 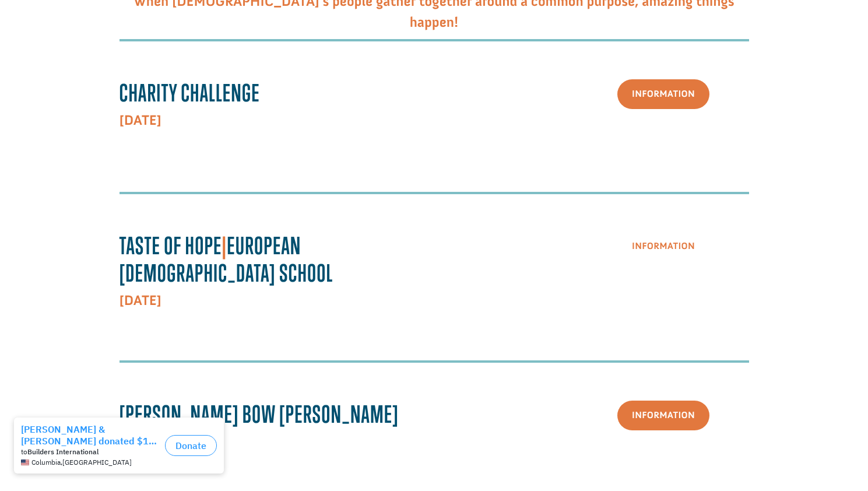 What do you see at coordinates (189, 93) in the screenshot?
I see `strong: Charity Challenge` at bounding box center [189, 93].